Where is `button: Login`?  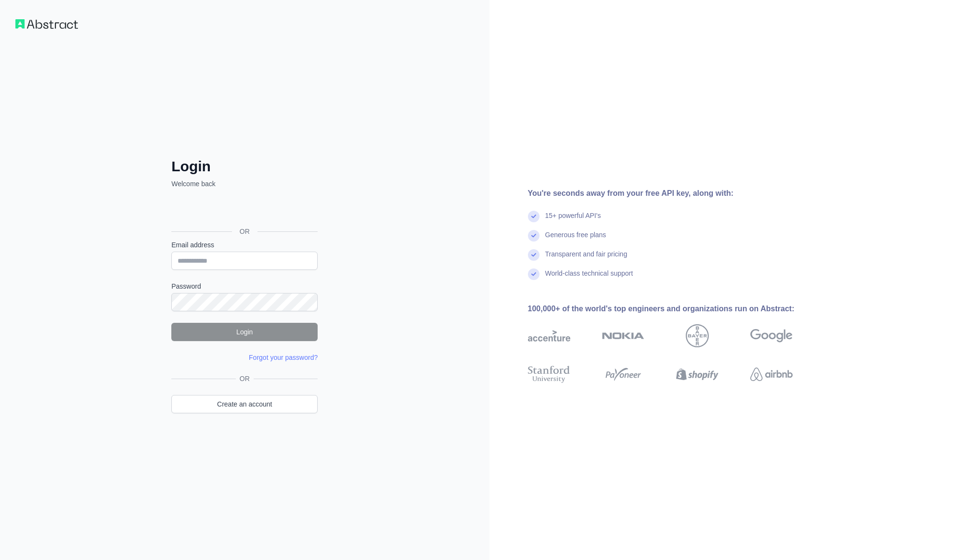
button: Login is located at coordinates (244, 332).